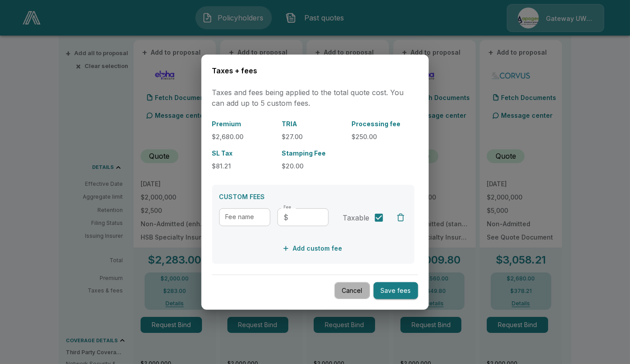 The width and height of the screenshot is (630, 364). I want to click on p: TRIA, so click(313, 124).